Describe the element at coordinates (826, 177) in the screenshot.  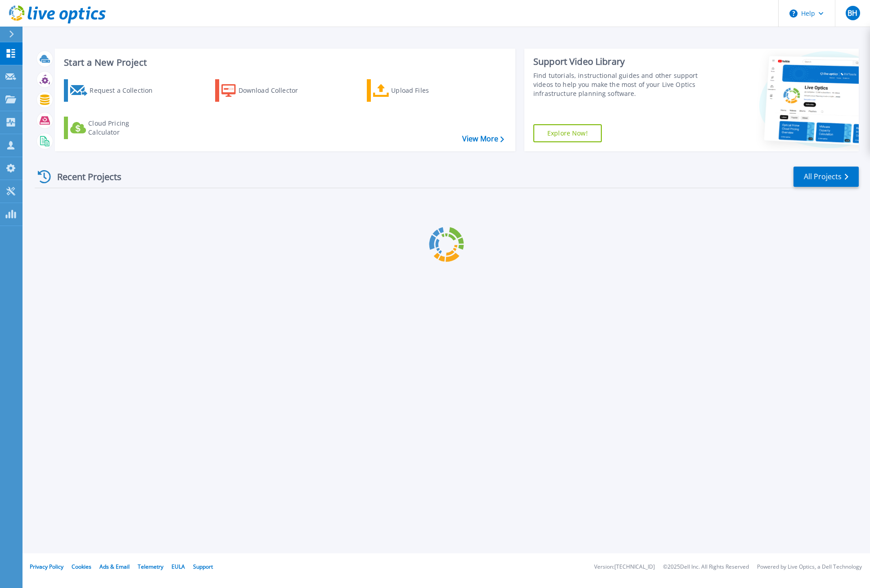
I see `a: All Projects` at that location.